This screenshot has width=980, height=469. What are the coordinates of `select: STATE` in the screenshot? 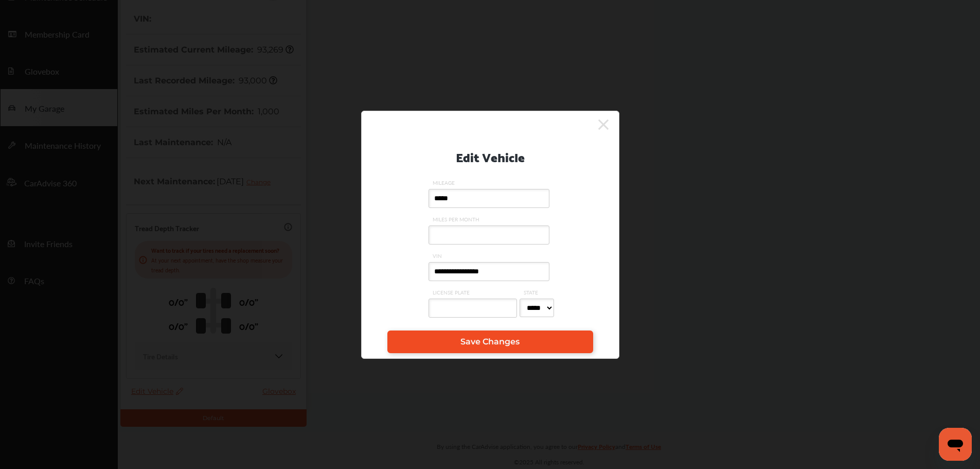 It's located at (537, 308).